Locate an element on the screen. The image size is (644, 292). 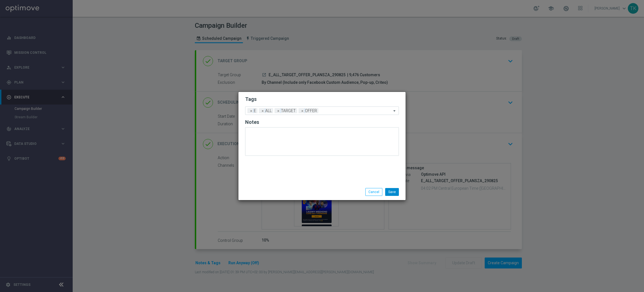
span: E is located at coordinates (255, 110).